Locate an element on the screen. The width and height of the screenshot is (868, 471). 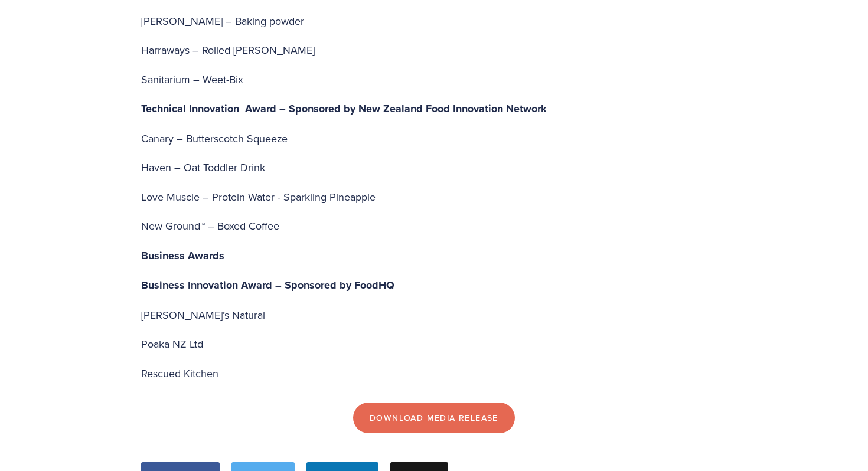
p: Poaka NZ Ltd is located at coordinates (434, 345).